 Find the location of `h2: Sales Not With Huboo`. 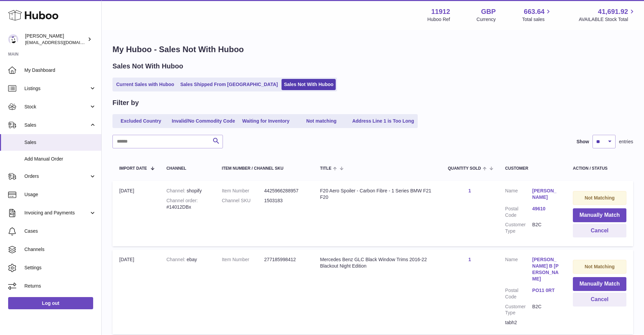

h2: Sales Not With Huboo is located at coordinates (148, 66).